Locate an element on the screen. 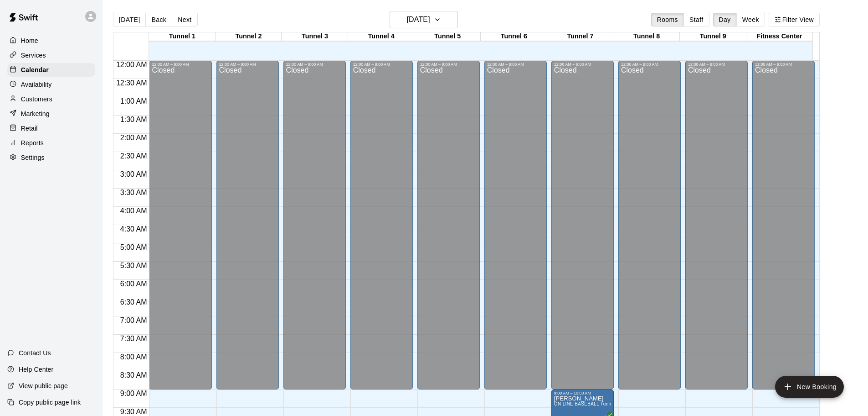  span: 4:00 AM is located at coordinates (134, 211).